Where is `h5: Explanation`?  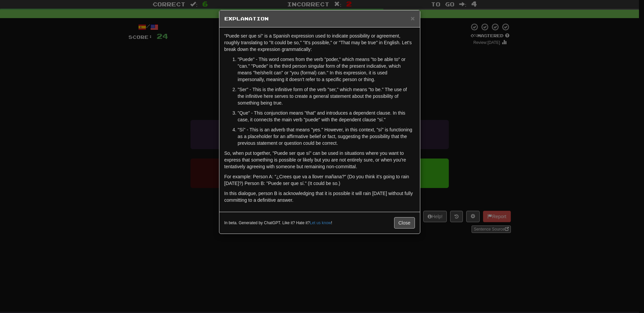
h5: Explanation is located at coordinates (320, 19).